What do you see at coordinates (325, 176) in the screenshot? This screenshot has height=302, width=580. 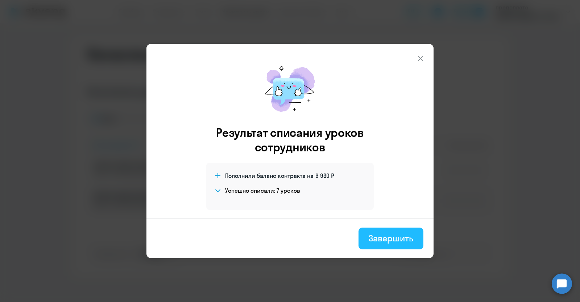 I see `span: 6 930 ₽` at bounding box center [325, 176].